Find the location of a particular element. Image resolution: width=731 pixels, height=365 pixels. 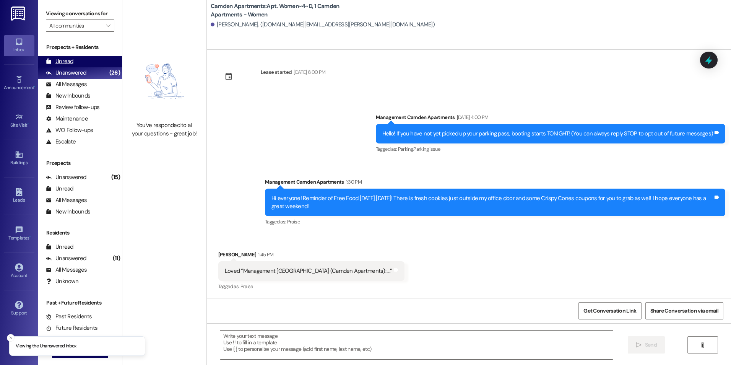

a: Inbox is located at coordinates (19, 46).